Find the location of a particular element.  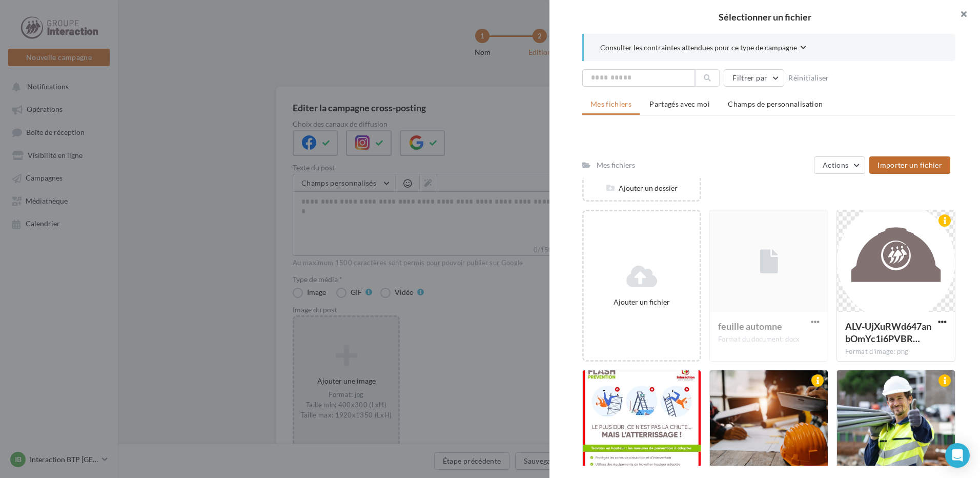

div: Ajouter un dossier is located at coordinates (642, 188).